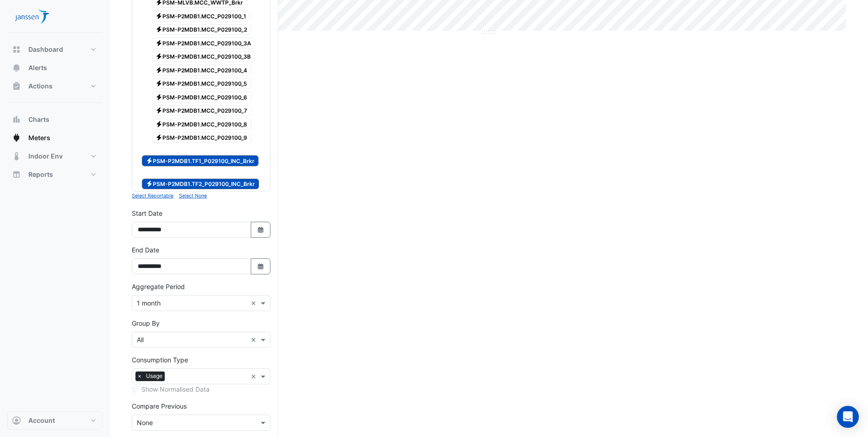 This screenshot has width=868, height=437. Describe the element at coordinates (202, 124) in the screenshot. I see `span: PSM-P2MDB1.MCC_P029100_8` at that location.